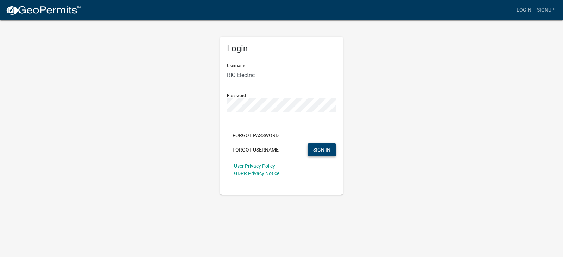  Describe the element at coordinates (257, 174) in the screenshot. I see `a: GDPR Privacy Notice` at that location.